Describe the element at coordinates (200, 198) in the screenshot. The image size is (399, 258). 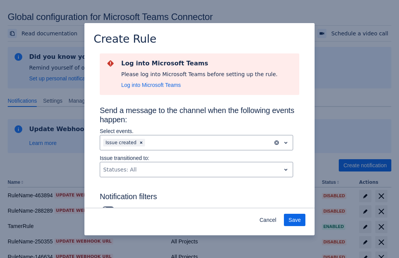
I see `h3: Notification filters` at that location.